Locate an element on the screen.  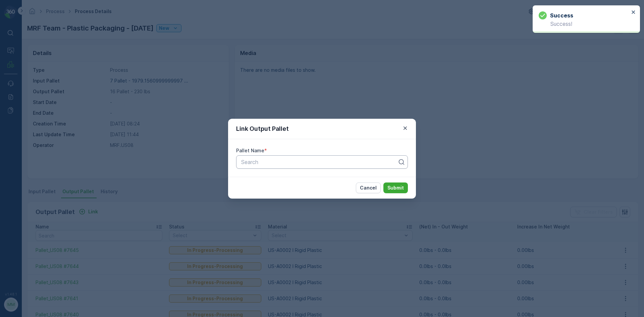
p: Success! is located at coordinates (584, 24).